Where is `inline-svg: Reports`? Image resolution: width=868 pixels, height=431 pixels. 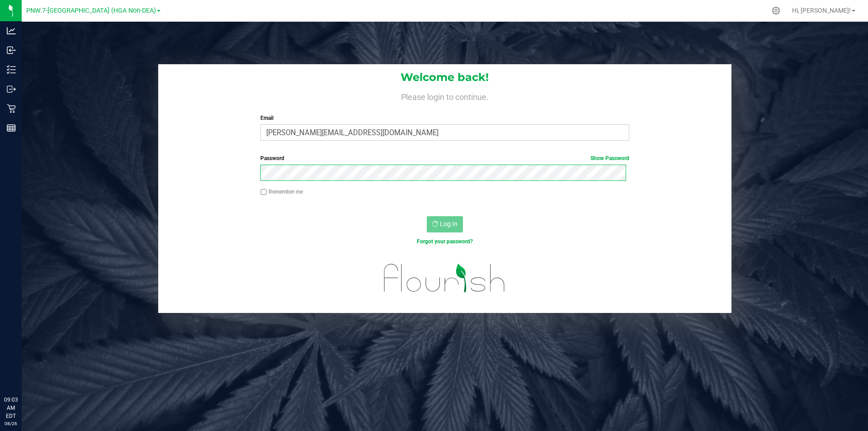 inline-svg: Reports is located at coordinates (11, 128).